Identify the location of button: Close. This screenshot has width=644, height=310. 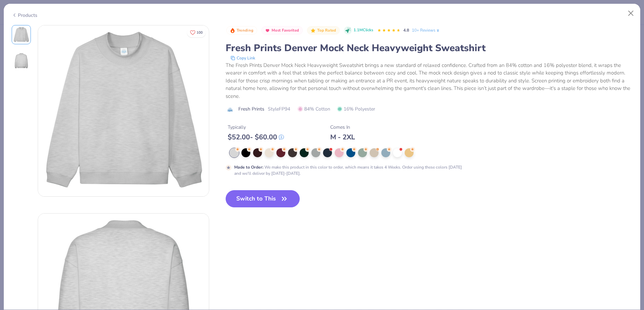
(631, 14).